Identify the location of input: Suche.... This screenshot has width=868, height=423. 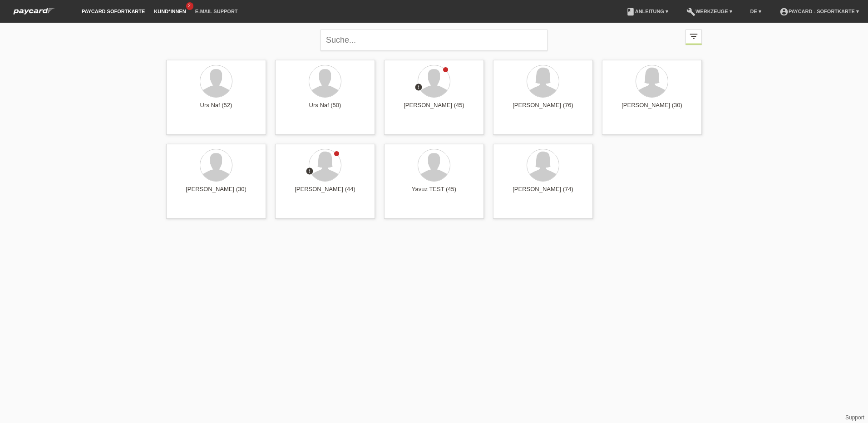
(434, 40).